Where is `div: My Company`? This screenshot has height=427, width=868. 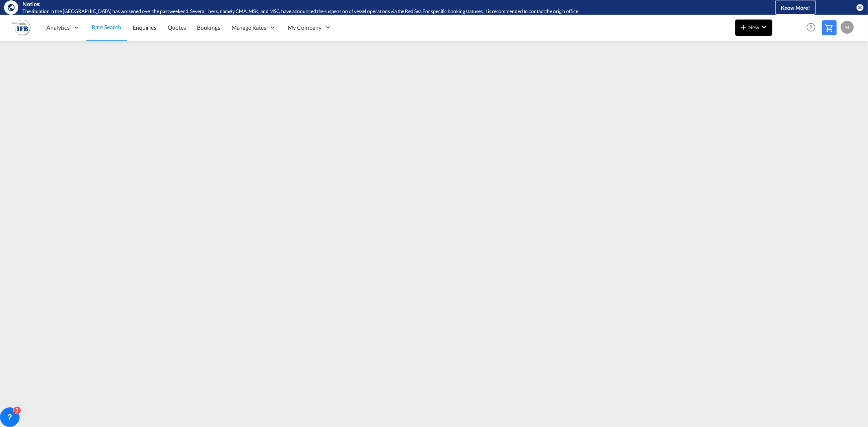 div: My Company is located at coordinates (310, 27).